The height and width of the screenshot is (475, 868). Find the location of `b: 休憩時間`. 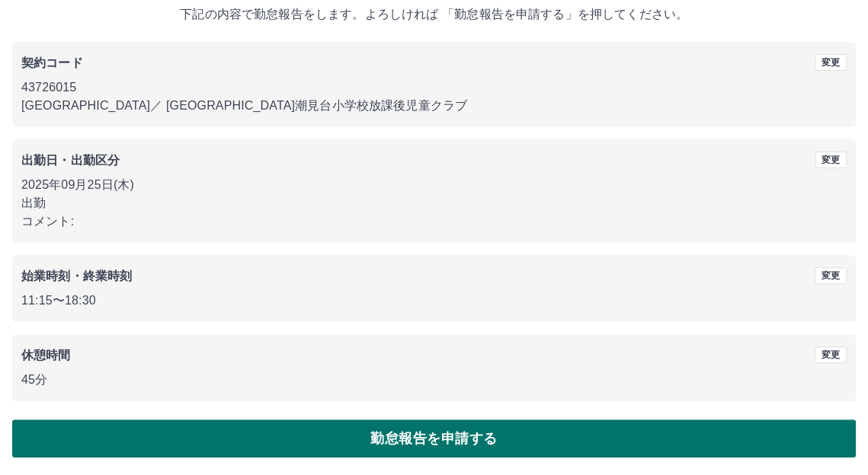

b: 休憩時間 is located at coordinates (45, 355).